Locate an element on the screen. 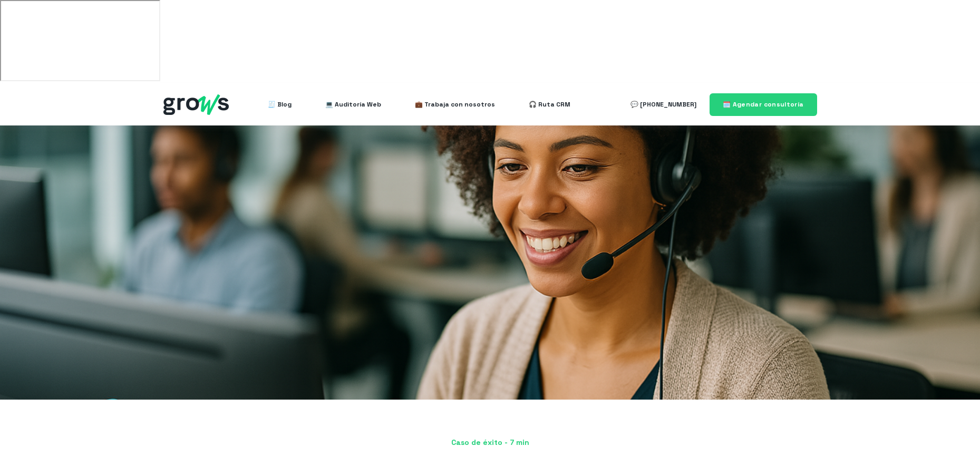 The width and height of the screenshot is (980, 456). span: 💻 Auditoría Web is located at coordinates (353, 105).